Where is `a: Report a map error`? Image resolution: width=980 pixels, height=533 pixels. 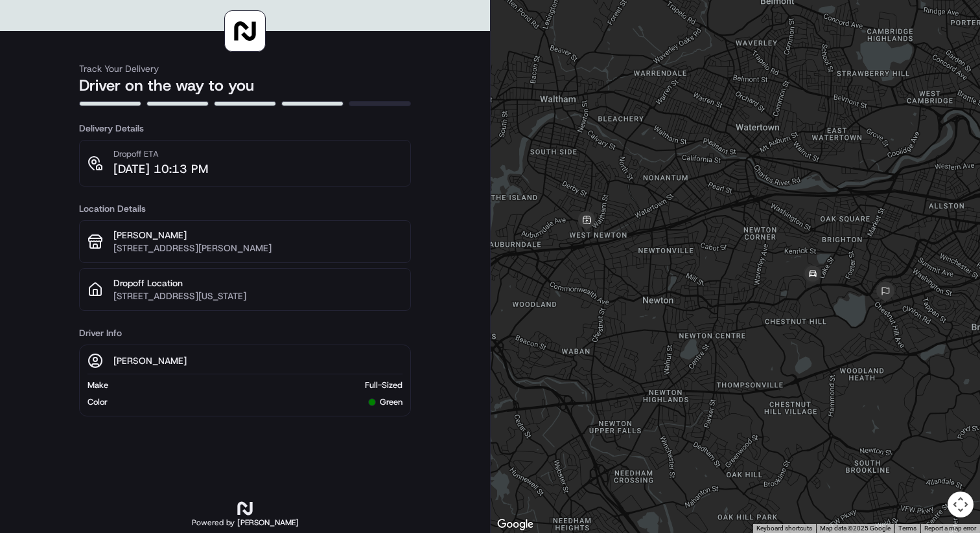
a: Report a map error is located at coordinates (950, 528).